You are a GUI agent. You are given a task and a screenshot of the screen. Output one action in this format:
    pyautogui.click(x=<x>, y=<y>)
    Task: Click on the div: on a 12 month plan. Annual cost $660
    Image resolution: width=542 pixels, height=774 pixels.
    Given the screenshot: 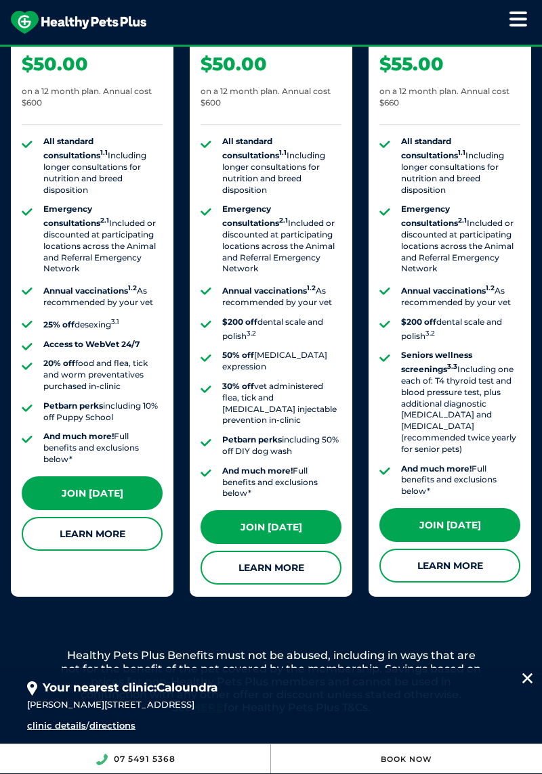 What is the action you would take?
    pyautogui.click(x=450, y=97)
    